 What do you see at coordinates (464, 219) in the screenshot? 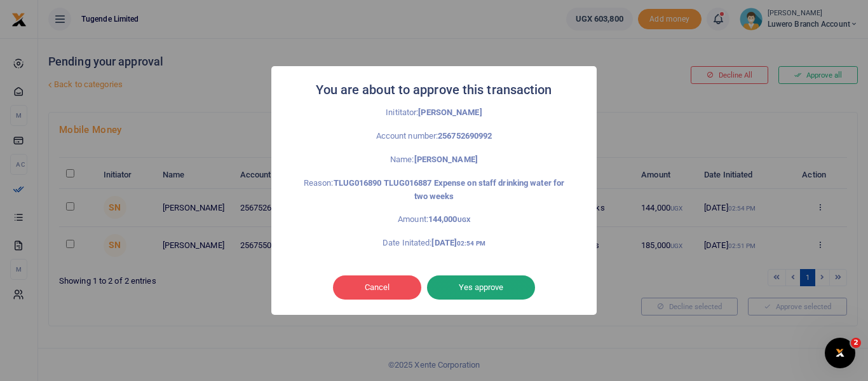
I see `small: UGX` at bounding box center [464, 219].